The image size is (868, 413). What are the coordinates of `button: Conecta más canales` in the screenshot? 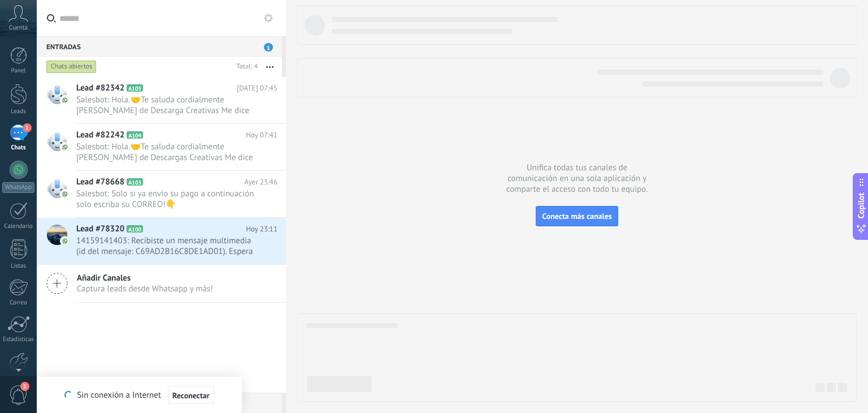 It's located at (576, 216).